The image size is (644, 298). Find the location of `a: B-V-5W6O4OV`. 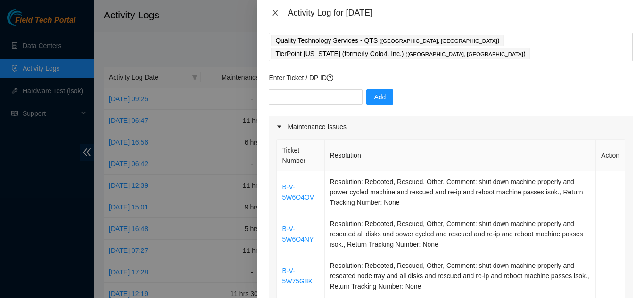

a: B-V-5W6O4OV is located at coordinates (298, 192).